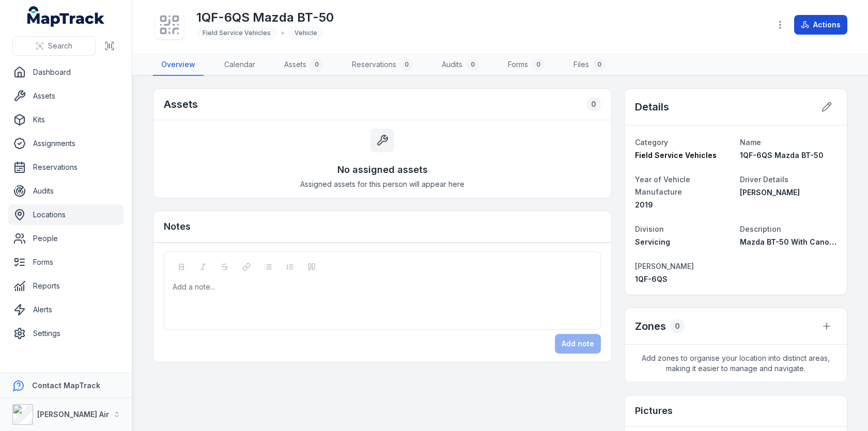  What do you see at coordinates (181, 104) in the screenshot?
I see `h2: Assets` at bounding box center [181, 104].